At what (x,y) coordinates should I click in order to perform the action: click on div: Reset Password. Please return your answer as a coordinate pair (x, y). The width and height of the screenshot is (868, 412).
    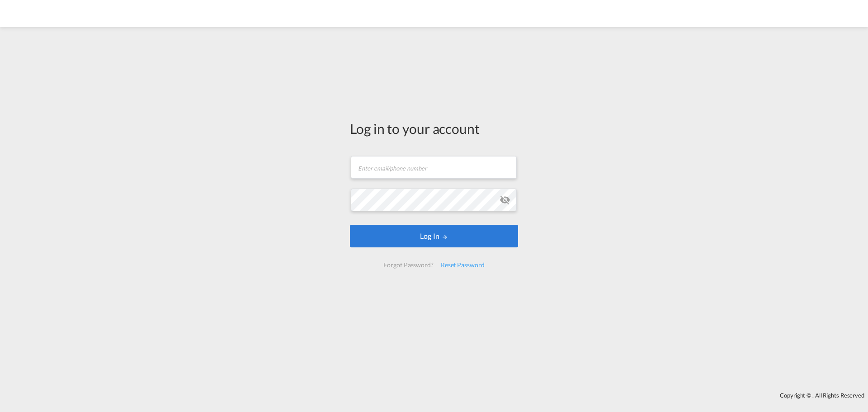
    Looking at the image, I should click on (463, 266).